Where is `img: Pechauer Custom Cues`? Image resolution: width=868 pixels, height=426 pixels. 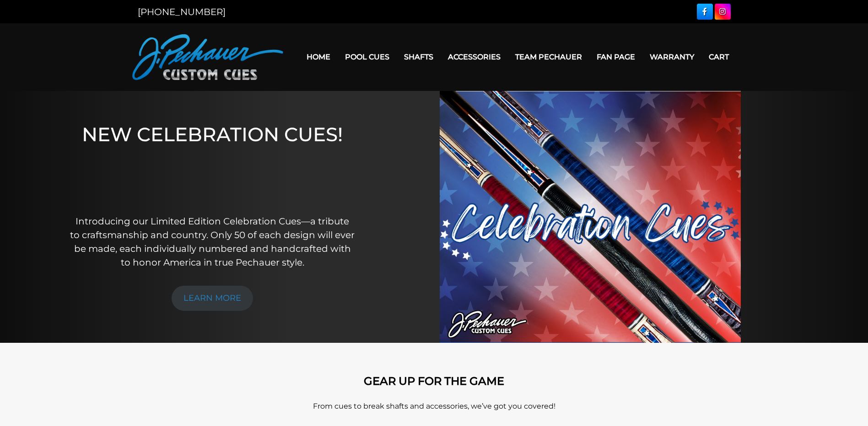 img: Pechauer Custom Cues is located at coordinates (207, 57).